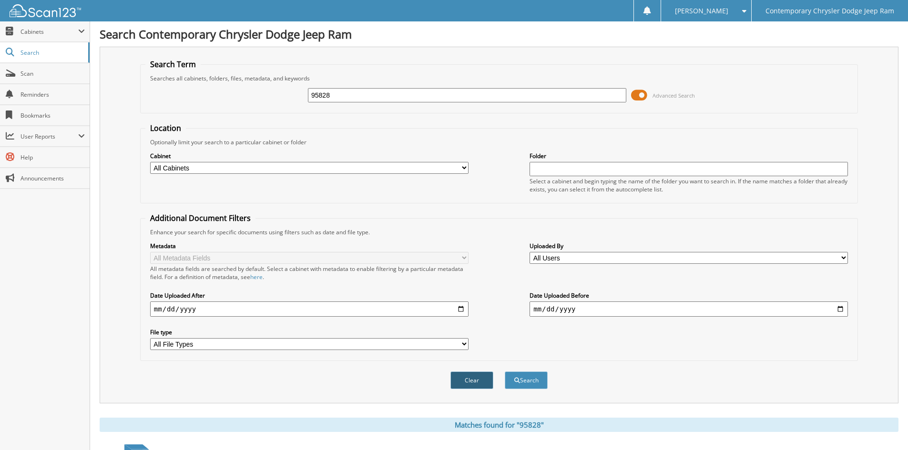  I want to click on legend: Search Term, so click(173, 64).